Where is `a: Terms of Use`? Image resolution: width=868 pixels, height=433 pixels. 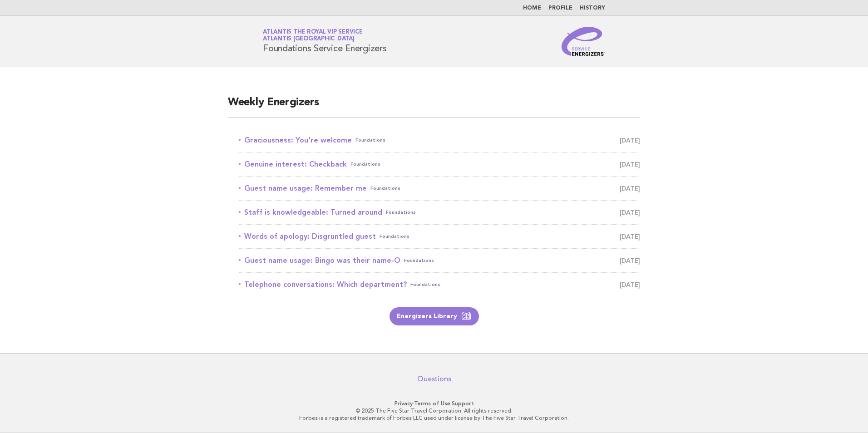
a: Terms of Use is located at coordinates (432, 404).